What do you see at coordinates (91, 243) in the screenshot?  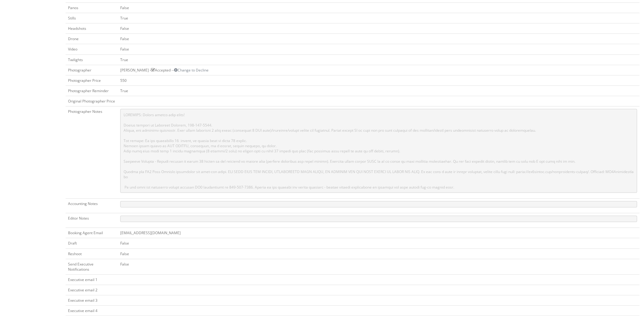 I see `td: Draft` at bounding box center [91, 243].